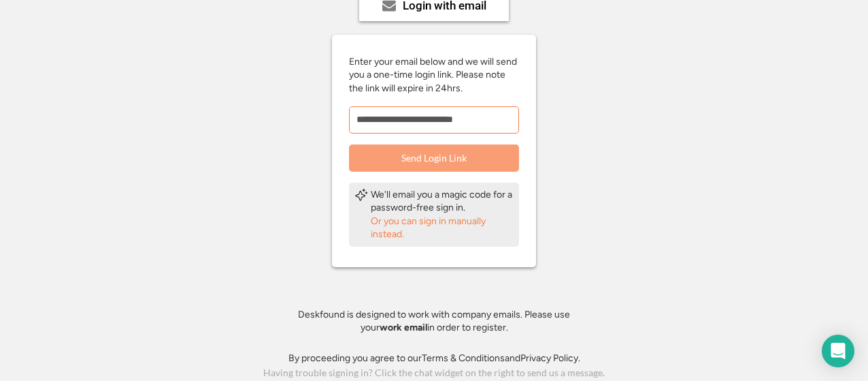 This screenshot has width=868, height=381. Describe the element at coordinates (839, 351) in the screenshot. I see `div: Open Intercom Messenger` at that location.